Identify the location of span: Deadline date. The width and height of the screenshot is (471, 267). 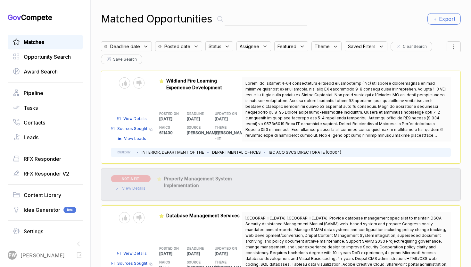
(125, 46).